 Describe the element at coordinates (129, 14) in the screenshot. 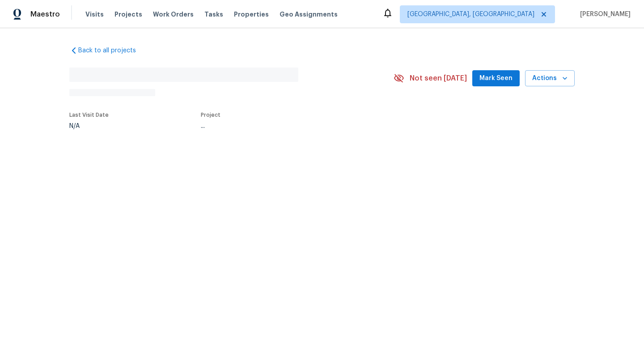

I see `span: Projects` at that location.